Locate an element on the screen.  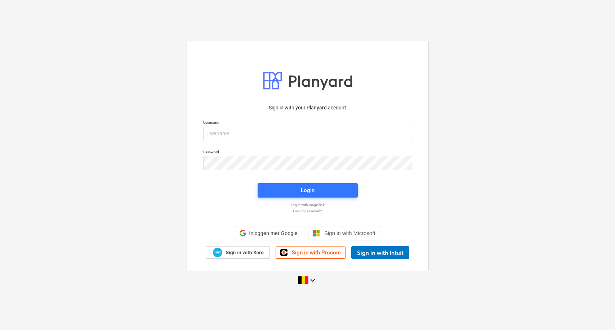
div: Login is located at coordinates (308, 191).